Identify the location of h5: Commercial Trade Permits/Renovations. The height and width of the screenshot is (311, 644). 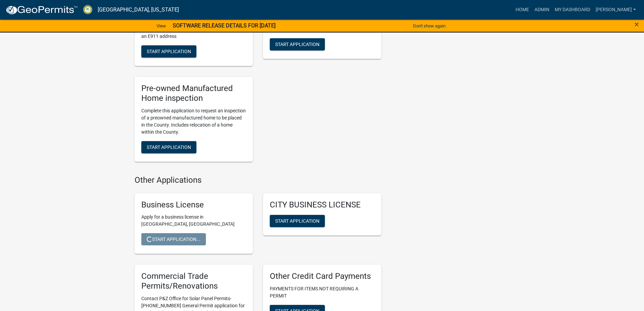
(194, 282).